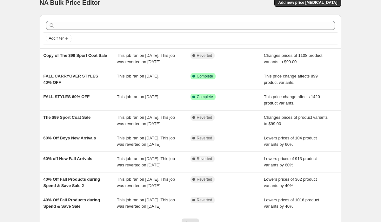 Image resolution: width=381 pixels, height=222 pixels. I want to click on span: The $99 Sport Coat Sale, so click(67, 117).